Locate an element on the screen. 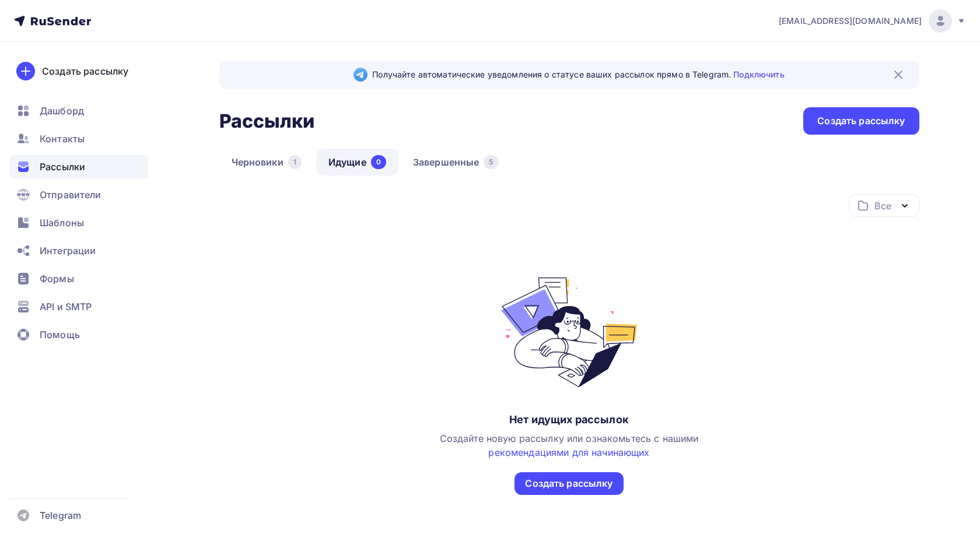  a: Черновики1 is located at coordinates (267, 162).